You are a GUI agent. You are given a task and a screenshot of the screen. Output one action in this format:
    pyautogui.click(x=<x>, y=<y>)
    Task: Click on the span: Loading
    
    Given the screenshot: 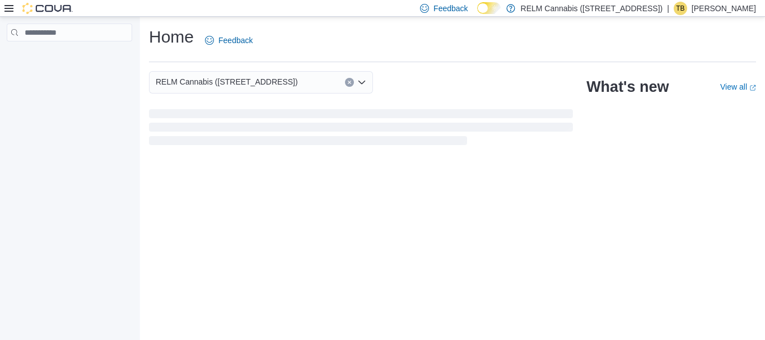 What is the action you would take?
    pyautogui.click(x=360, y=129)
    